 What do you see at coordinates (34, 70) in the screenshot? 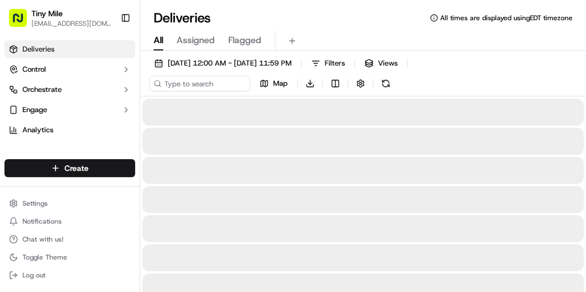
I see `span: Control` at bounding box center [34, 70].